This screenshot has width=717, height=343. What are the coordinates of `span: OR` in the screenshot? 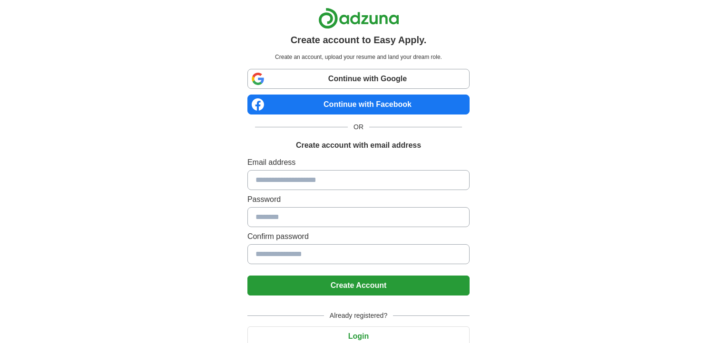 It's located at (358, 127).